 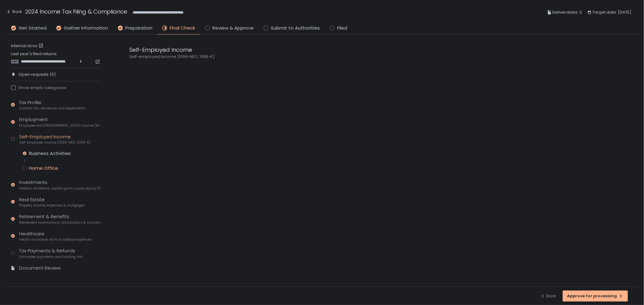 I want to click on span: Deliverables: 2, so click(x=568, y=12).